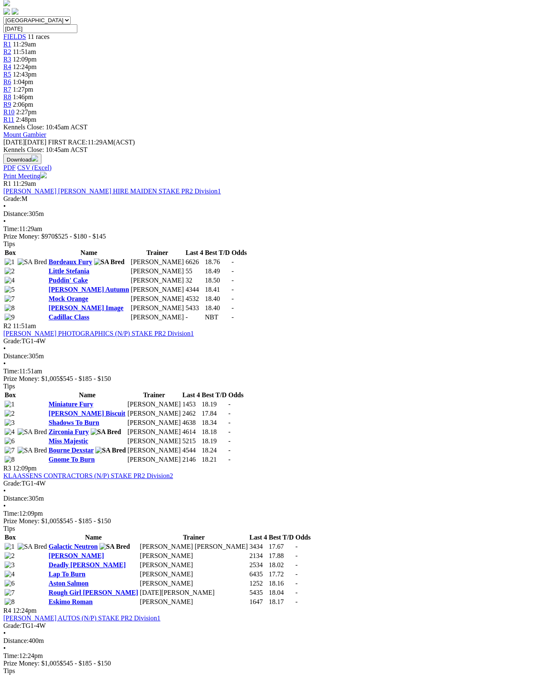 This screenshot has height=676, width=535. What do you see at coordinates (7, 97) in the screenshot?
I see `span: R8` at bounding box center [7, 97].